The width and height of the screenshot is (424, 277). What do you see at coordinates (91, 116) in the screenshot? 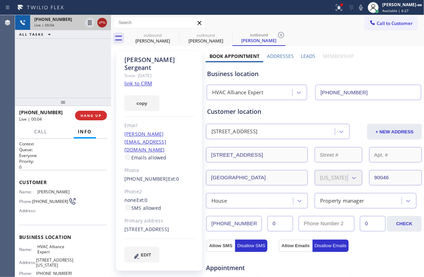
I see `span: HANG UP` at bounding box center [91, 116].